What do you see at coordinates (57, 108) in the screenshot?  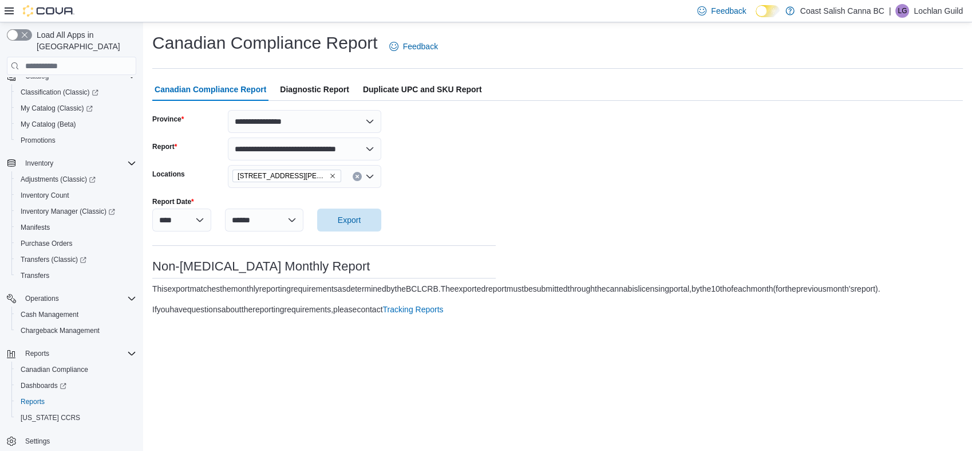 I see `a: My Catalog (Classic)` at bounding box center [57, 108].